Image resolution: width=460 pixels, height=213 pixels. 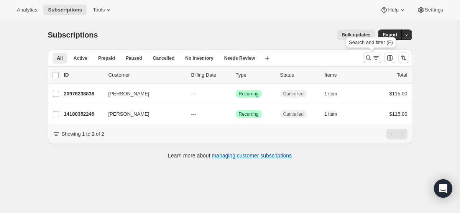 What do you see at coordinates (83, 114) in the screenshot?
I see `p: 14180352246` at bounding box center [83, 114].